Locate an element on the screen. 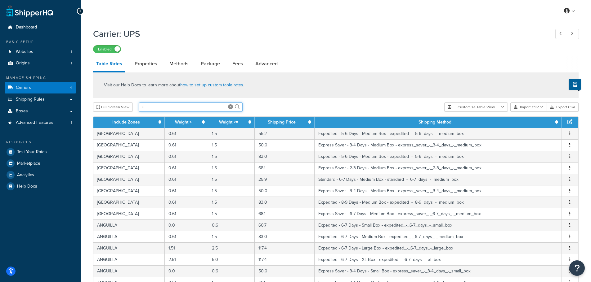 Image resolution: width=591 pixels, height=282 pixels. a: Shipping Price is located at coordinates (281, 122).